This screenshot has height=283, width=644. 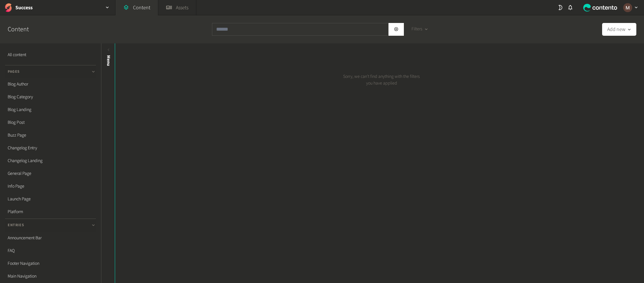 I want to click on h2: Success, so click(x=24, y=8).